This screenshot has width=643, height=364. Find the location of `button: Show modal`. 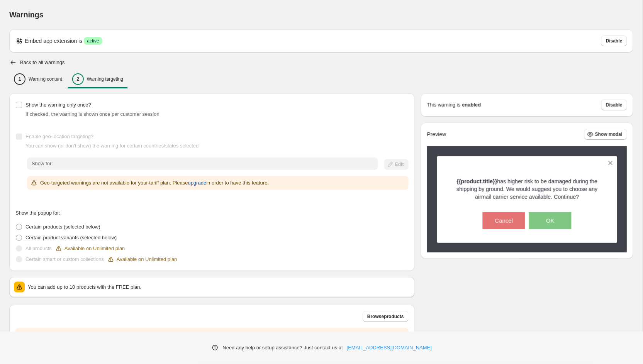

button: Show modal is located at coordinates (606, 134).